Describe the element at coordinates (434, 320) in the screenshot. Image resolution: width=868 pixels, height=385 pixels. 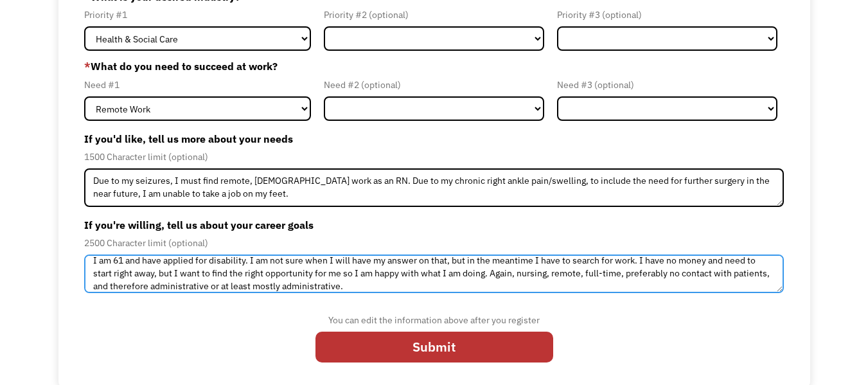
I see `div: You can edit the information above after you register` at that location.